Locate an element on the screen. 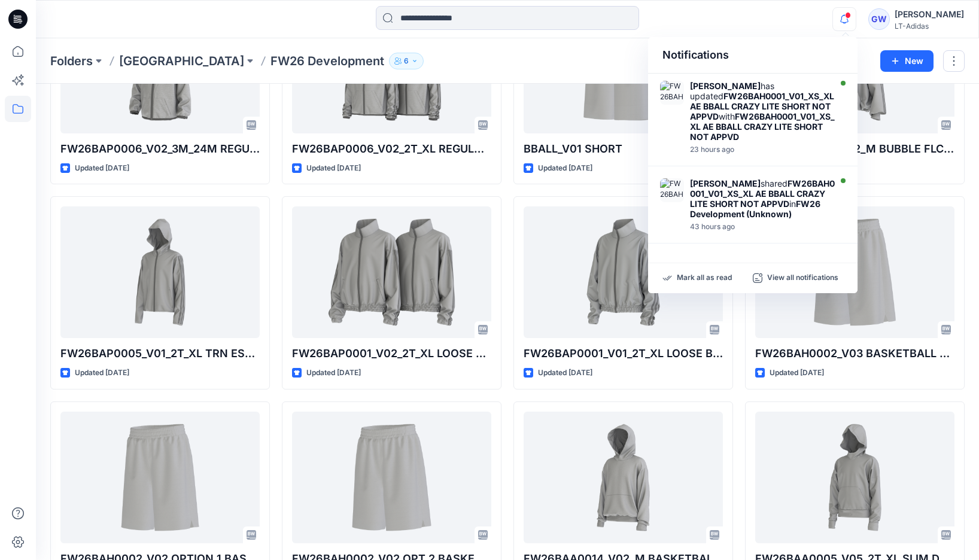 The width and height of the screenshot is (979, 560). p: FW26BAP0006_V02_3M_24M REGULAR RAGLAN TRN ESS FZ JACKET NOT APPVD is located at coordinates (160, 149).